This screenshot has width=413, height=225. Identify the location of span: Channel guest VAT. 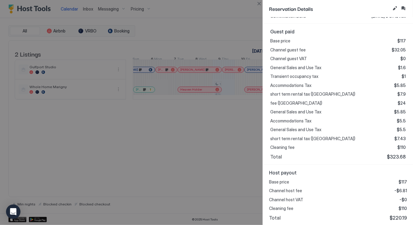
(289, 59).